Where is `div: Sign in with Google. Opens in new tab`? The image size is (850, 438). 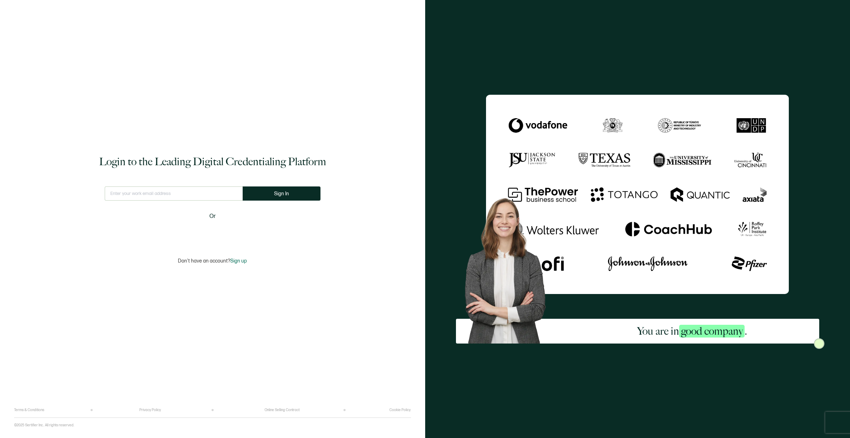
div: Sign in with Google. Opens in new tab is located at coordinates (213, 233).